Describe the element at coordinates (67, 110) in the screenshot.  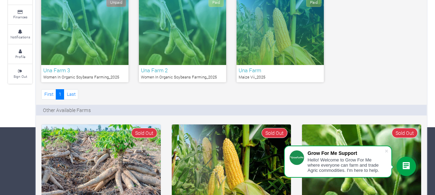
I see `p: Other Available Farms` at that location.